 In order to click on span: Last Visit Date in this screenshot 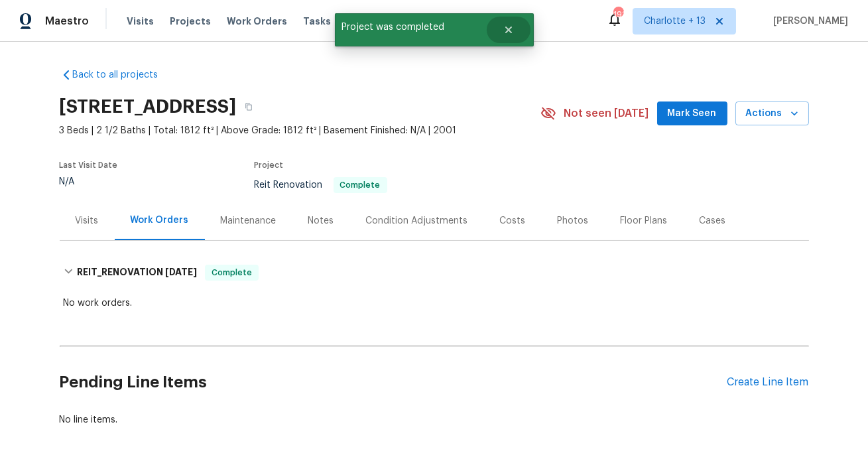, I will do `click(89, 165)`.